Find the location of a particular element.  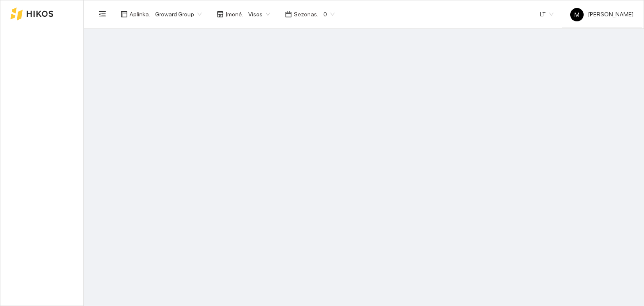

span: Visos is located at coordinates (259, 14).